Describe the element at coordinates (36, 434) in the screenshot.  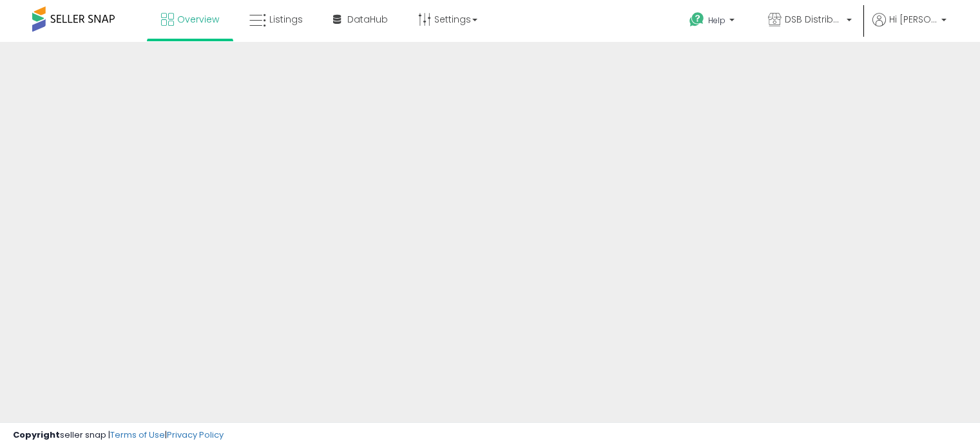
I see `strong: Copyright` at that location.